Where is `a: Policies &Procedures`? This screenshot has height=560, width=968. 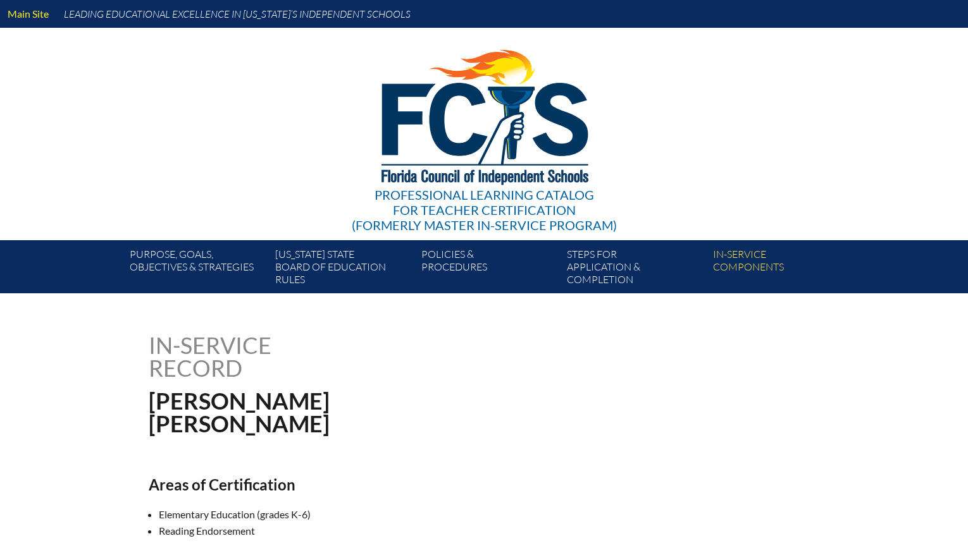 a: Policies &Procedures is located at coordinates (489, 269).